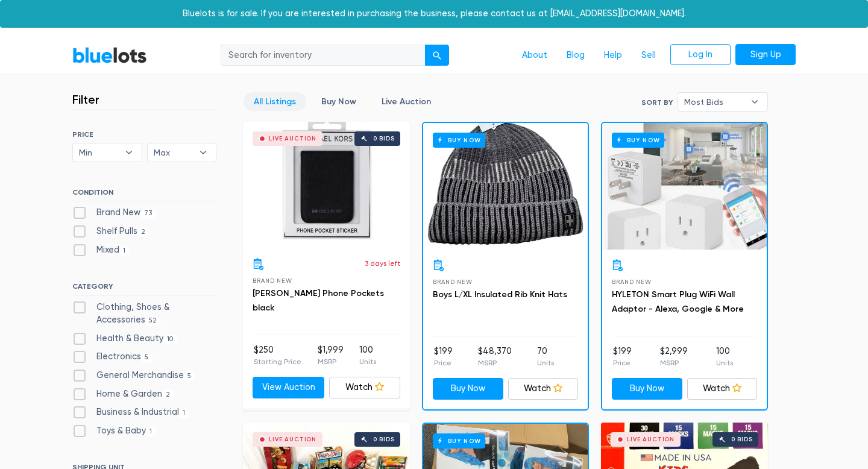 The image size is (868, 469). Describe the element at coordinates (278, 362) in the screenshot. I see `p: Starting Price` at that location.